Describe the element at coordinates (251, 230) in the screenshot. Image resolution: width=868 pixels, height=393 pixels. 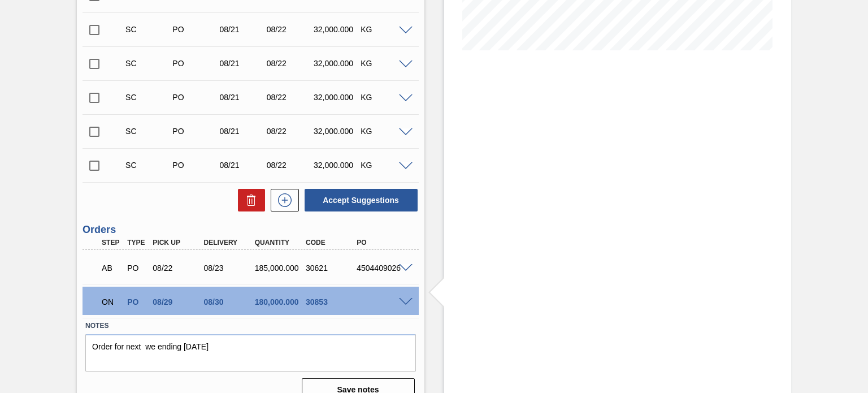
I see `h3: Orders` at that location.